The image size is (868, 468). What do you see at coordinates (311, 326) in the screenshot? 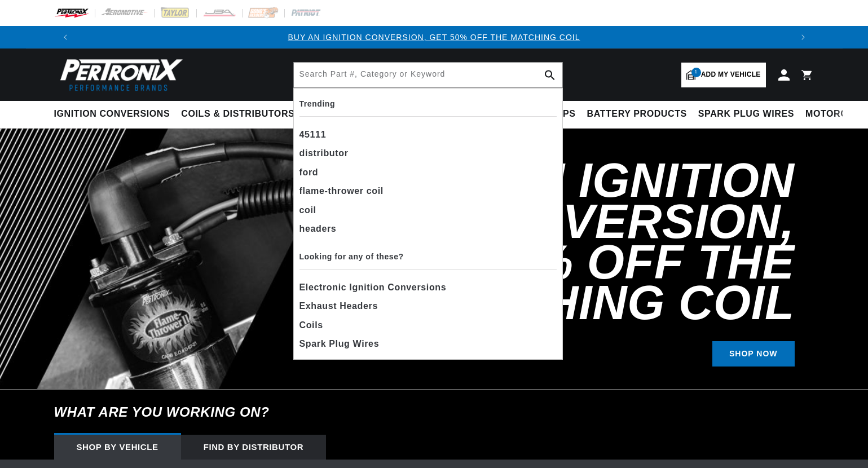
I see `span: Coils` at bounding box center [311, 326].